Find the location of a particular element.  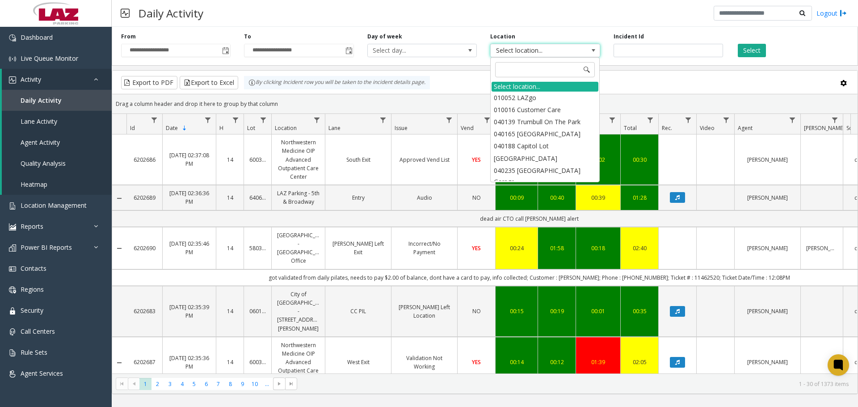

a: 640601 is located at coordinates (257, 197).